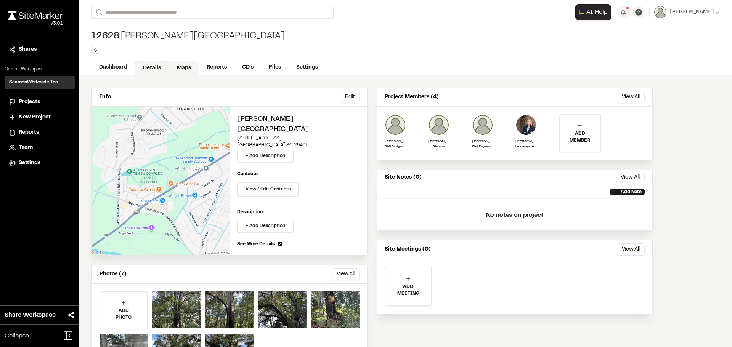 The image size is (732, 347). Describe the element at coordinates (439, 147) in the screenshot. I see `p: Director` at that location.